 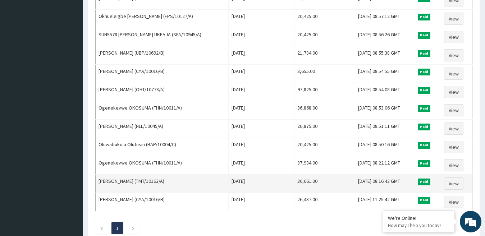 I want to click on div: Minimize live chat window, so click(x=127, y=12).